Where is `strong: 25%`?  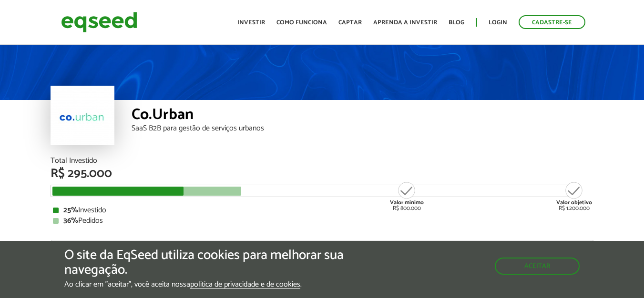 strong: 25% is located at coordinates (71, 210).